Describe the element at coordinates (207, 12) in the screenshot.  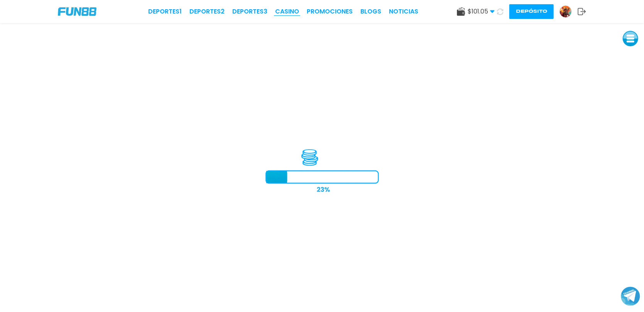
I see `a: Deportes2` at that location.